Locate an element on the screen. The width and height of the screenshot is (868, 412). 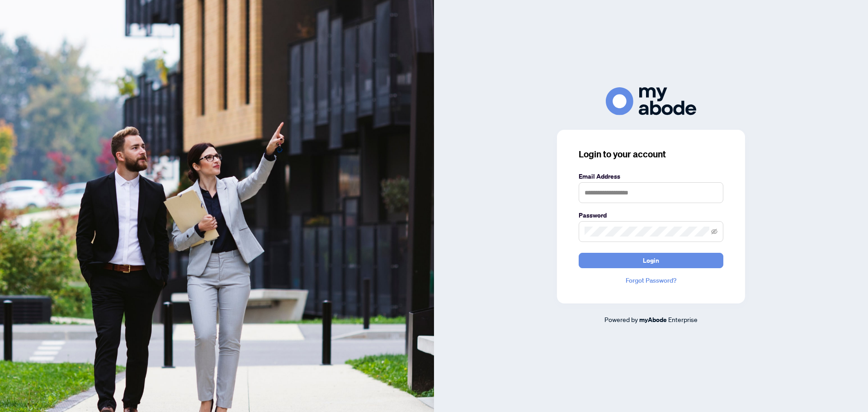
h3: Login to your account is located at coordinates (651, 154).